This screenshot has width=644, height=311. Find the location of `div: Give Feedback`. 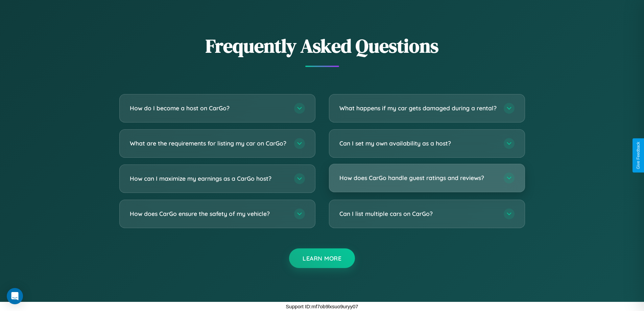

div: Give Feedback is located at coordinates (638, 156).